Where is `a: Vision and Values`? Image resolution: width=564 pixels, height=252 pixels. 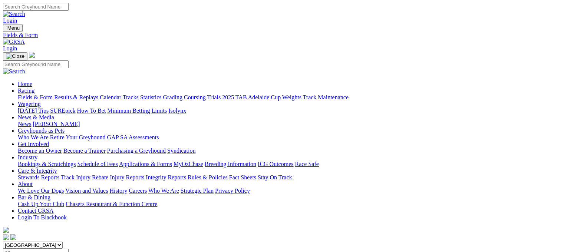 a: Vision and Values is located at coordinates (86, 191).